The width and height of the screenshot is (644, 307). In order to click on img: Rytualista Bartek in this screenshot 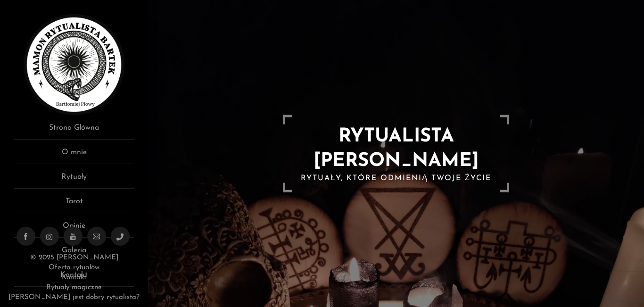, I will do `click(74, 65)`.